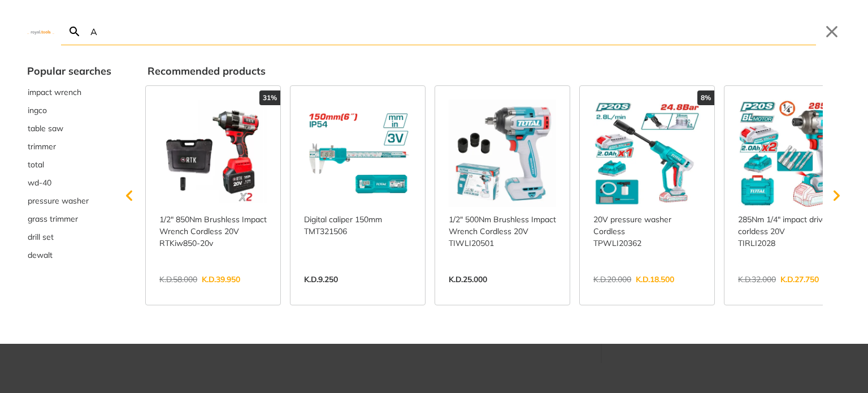 The height and width of the screenshot is (393, 868). What do you see at coordinates (69, 255) in the screenshot?
I see `button: Select suggestion: dewalt` at bounding box center [69, 255].